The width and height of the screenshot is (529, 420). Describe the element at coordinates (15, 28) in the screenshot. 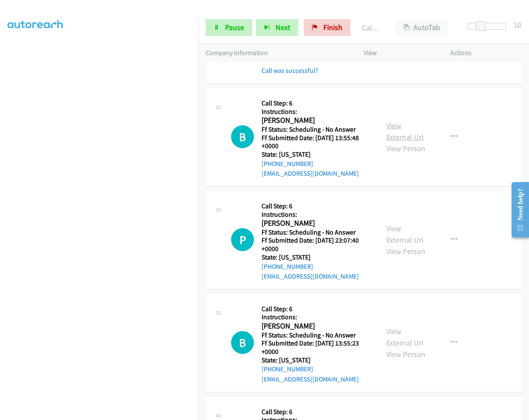

I see `div: Need help?` at that location.